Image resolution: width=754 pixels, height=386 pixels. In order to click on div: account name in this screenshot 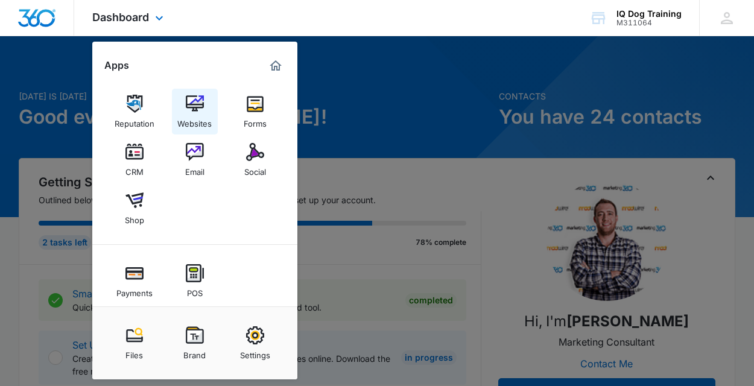, I will do `click(649, 14)`.